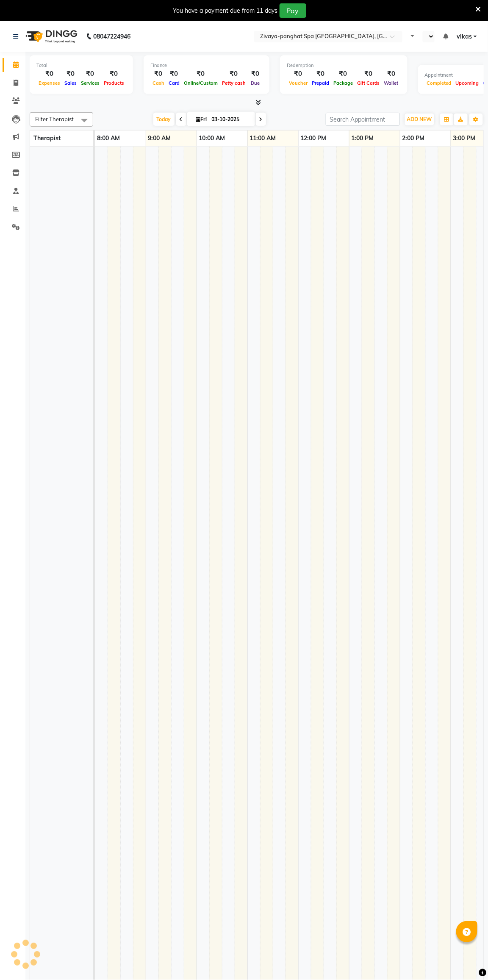  Describe the element at coordinates (108, 138) in the screenshot. I see `a: 8:00 AM` at that location.